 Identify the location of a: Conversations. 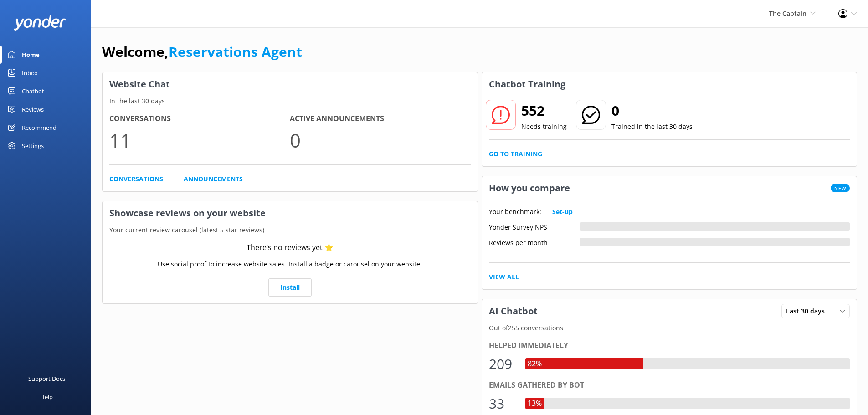
(136, 179).